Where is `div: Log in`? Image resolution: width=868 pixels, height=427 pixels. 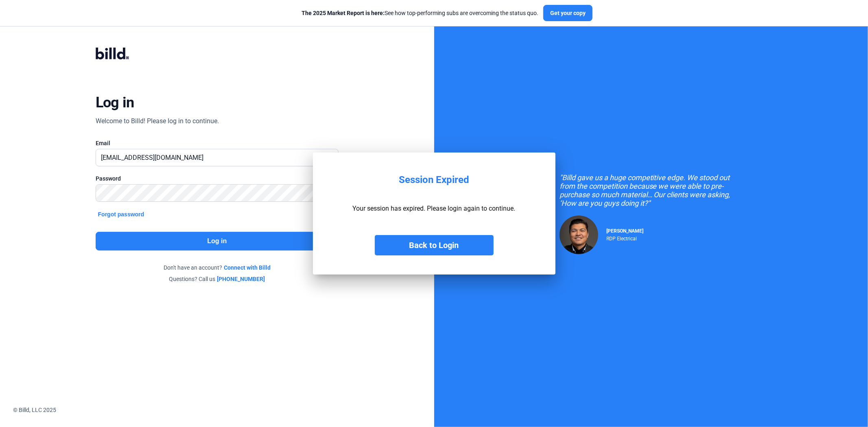 div: Log in is located at coordinates (115, 103).